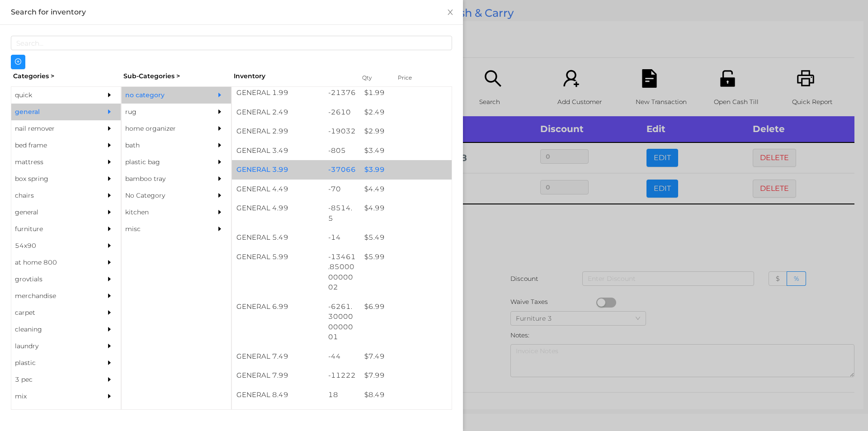 This screenshot has width=868, height=431. What do you see at coordinates (405, 375) in the screenshot?
I see `div: $ 7.99` at bounding box center [405, 375].